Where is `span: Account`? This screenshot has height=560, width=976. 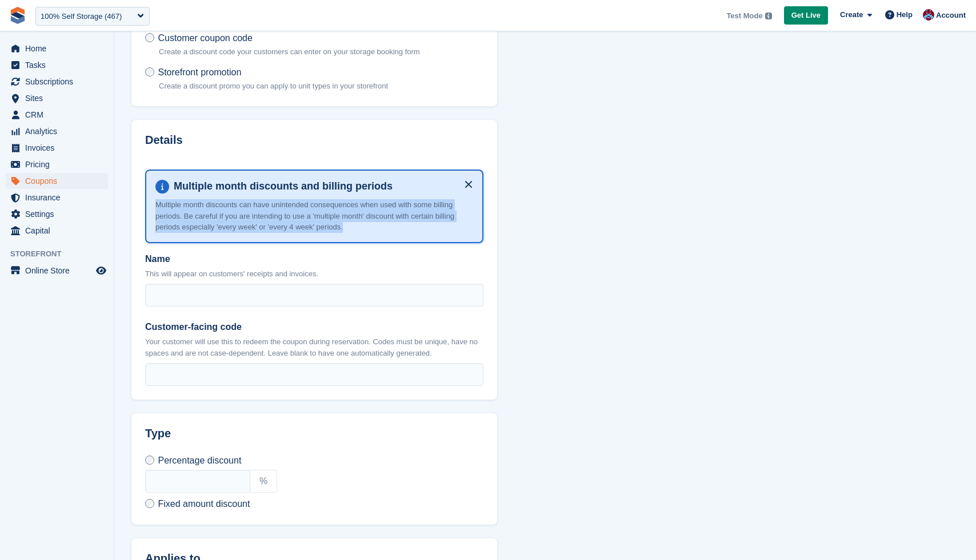 span: Account is located at coordinates (951, 15).